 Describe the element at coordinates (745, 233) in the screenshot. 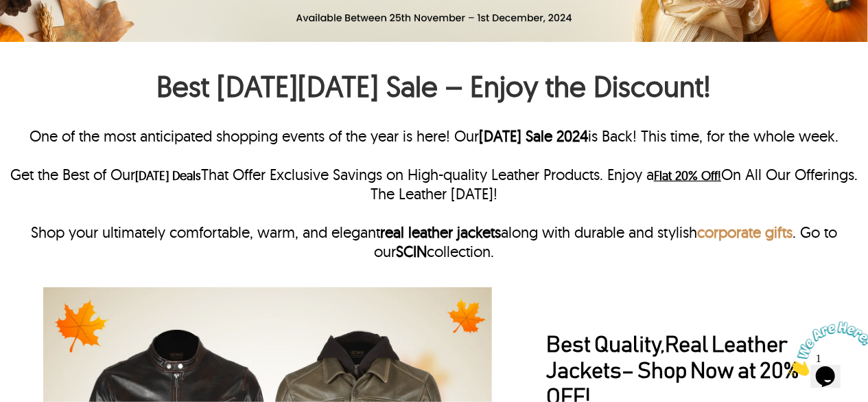

I see `a: corporate gifts` at that location.